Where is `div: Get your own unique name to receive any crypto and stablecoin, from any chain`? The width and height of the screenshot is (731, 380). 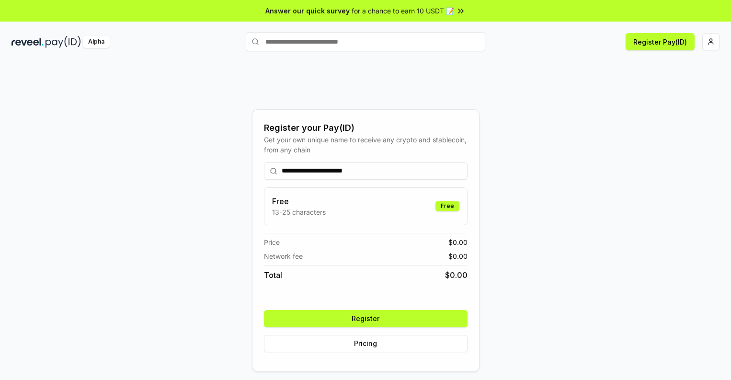
div: Get your own unique name to receive any crypto and stablecoin, from any chain is located at coordinates (366, 145).